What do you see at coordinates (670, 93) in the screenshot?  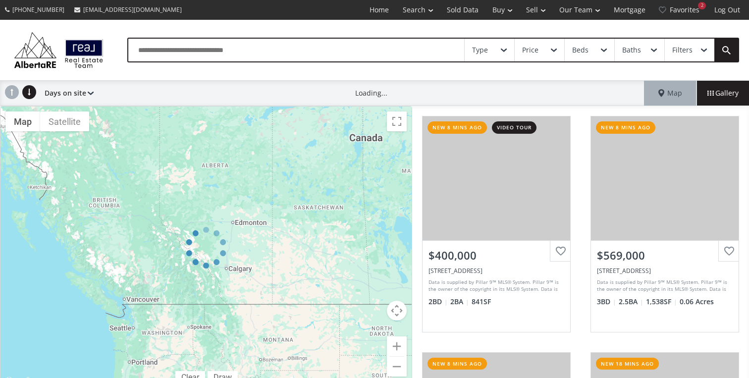 I see `span: Map` at bounding box center [670, 93].